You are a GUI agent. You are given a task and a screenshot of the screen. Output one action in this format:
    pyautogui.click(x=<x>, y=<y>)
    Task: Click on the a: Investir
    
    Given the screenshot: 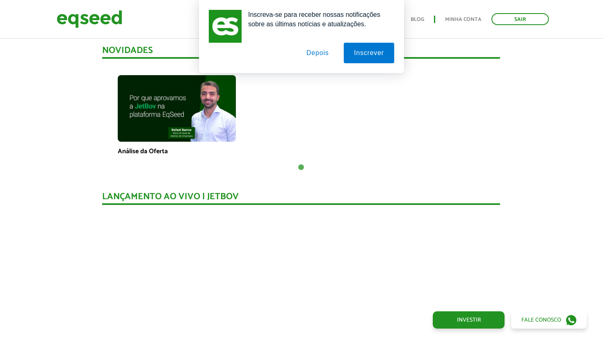 What is the action you would take?
    pyautogui.click(x=468, y=320)
    